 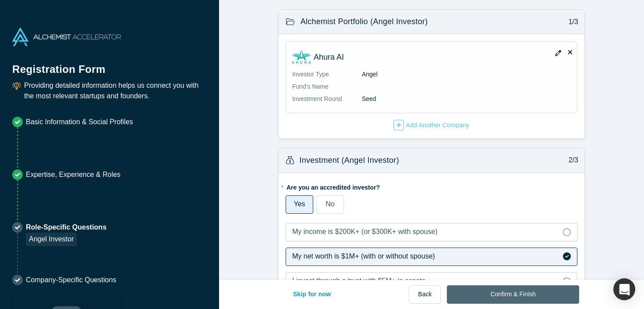 I want to click on h1: Registration Form, so click(x=110, y=65).